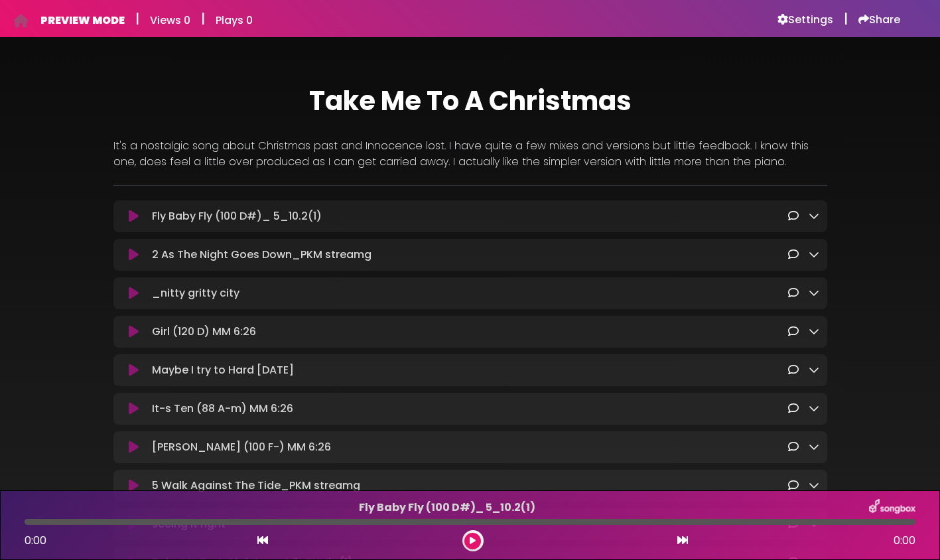  I want to click on a: Settings, so click(805, 20).